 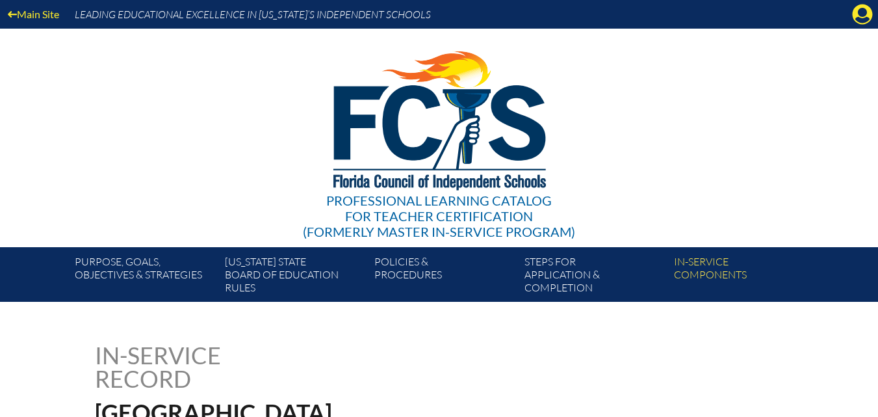 What do you see at coordinates (439, 134) in the screenshot?
I see `a: Professional Learning Catalog for Teacher Certification(formerly Master In-service Program)` at bounding box center [439, 134].